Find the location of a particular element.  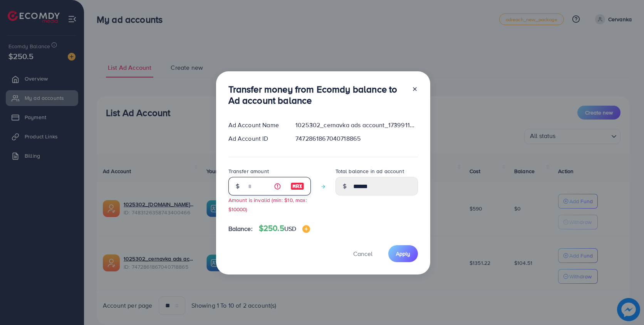

span: Apply is located at coordinates (403, 254).